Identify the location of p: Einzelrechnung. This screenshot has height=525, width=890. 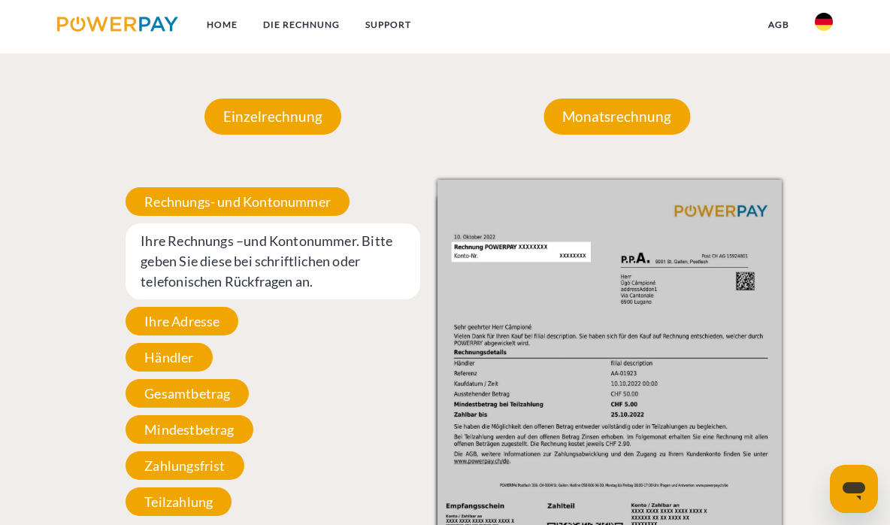
(273, 117).